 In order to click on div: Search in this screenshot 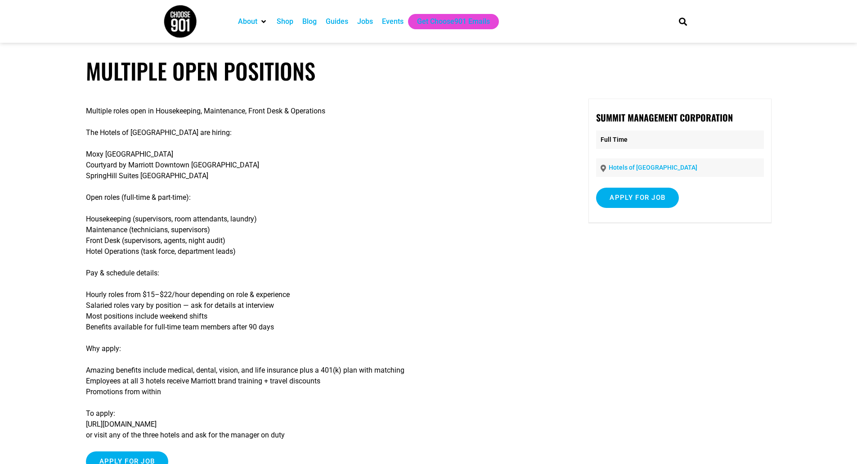, I will do `click(682, 21)`.